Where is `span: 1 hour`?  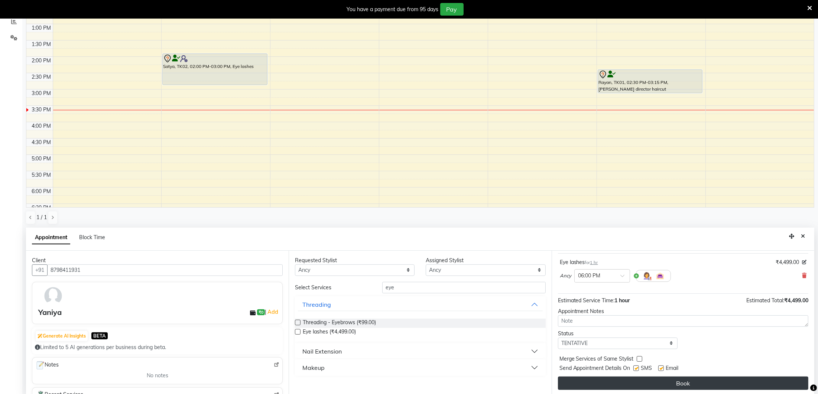
span: 1 hour is located at coordinates (622, 301).